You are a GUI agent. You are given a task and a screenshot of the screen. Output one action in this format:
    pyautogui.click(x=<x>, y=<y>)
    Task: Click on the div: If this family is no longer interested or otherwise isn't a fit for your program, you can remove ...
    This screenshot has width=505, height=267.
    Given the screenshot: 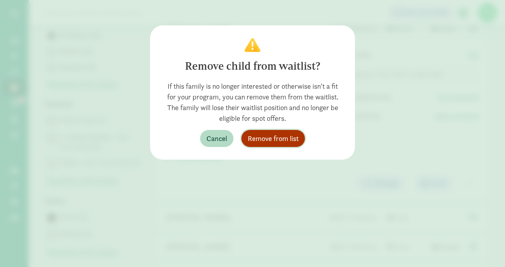 What is the action you would take?
    pyautogui.click(x=252, y=102)
    